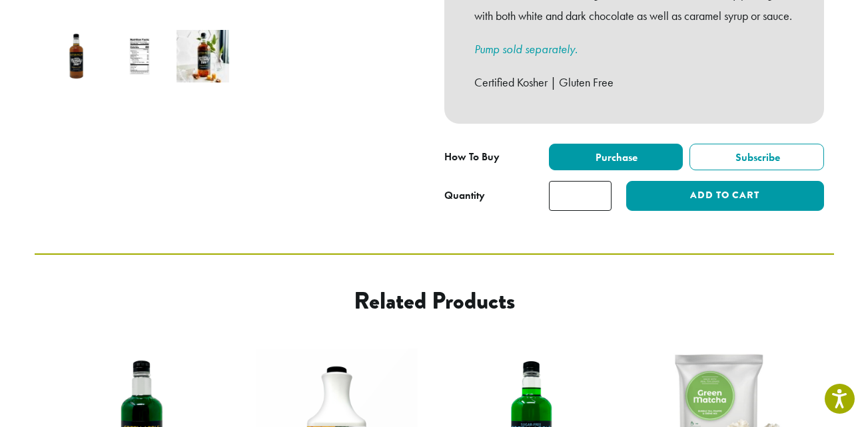 The image size is (868, 427). I want to click on img: Barista 22 Butter Pecan - Image 3, so click(202, 56).